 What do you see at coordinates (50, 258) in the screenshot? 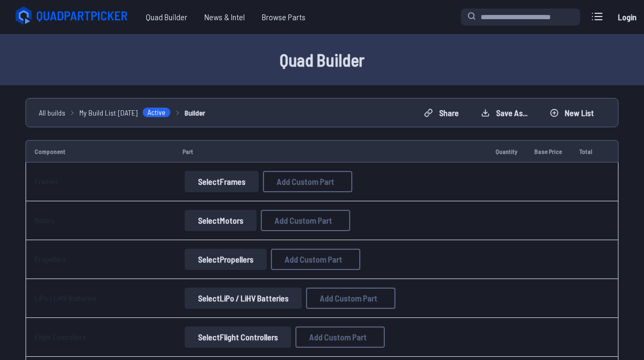
I see `a: Propellers` at bounding box center [50, 258].